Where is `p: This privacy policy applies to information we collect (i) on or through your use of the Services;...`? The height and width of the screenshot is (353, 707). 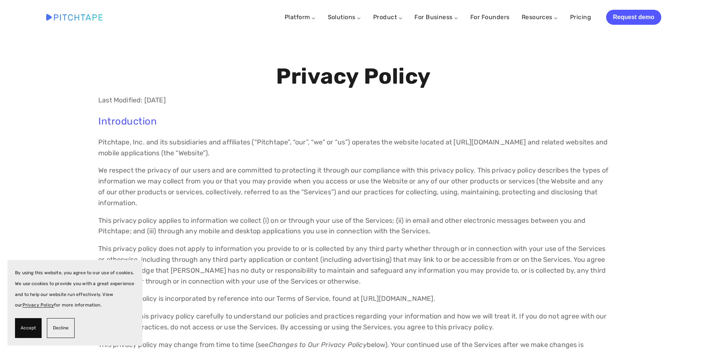
p: This privacy policy applies to information we collect (i) on or through your use of the Services;... is located at coordinates (353, 226).